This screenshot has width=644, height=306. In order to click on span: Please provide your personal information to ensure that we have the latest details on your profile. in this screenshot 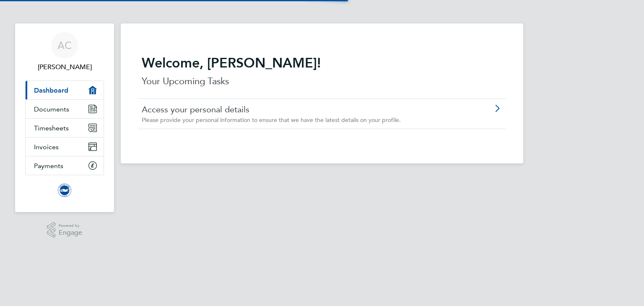, I will do `click(271, 120)`.